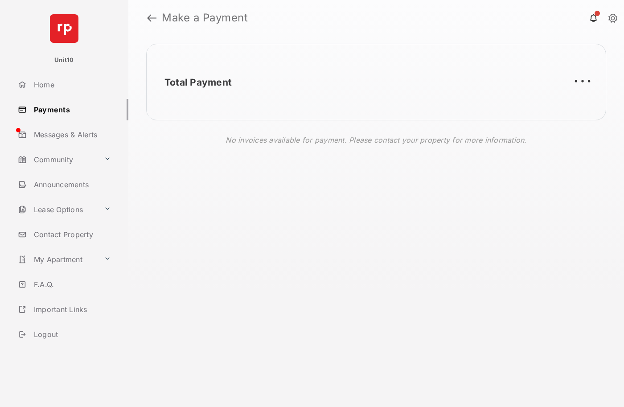  I want to click on a: Messages & Alerts, so click(71, 135).